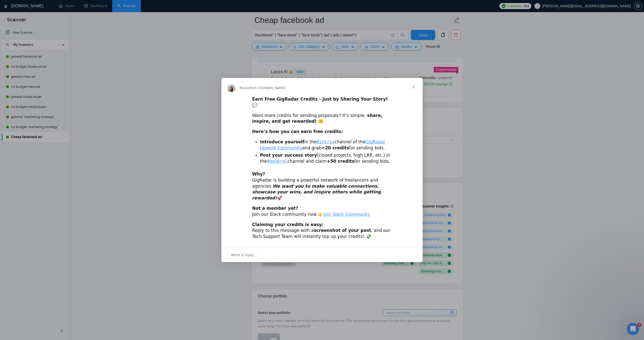 This screenshot has height=340, width=644. Describe the element at coordinates (414, 87) in the screenshot. I see `span: Close` at that location.